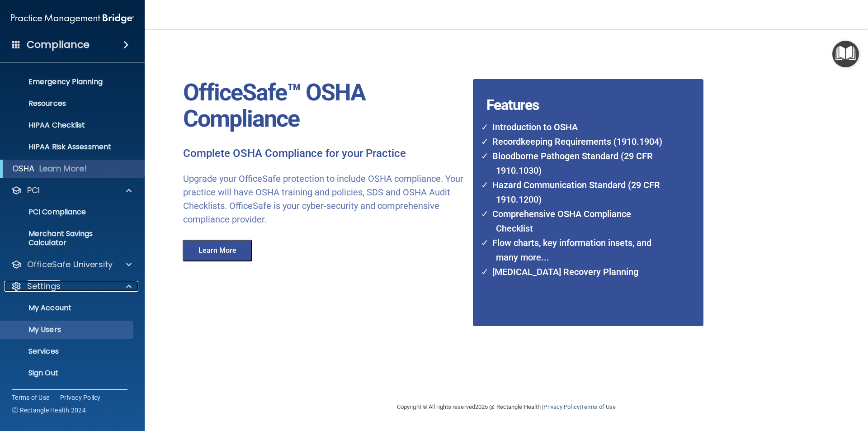 The height and width of the screenshot is (431, 868). I want to click on p: Settings, so click(44, 286).